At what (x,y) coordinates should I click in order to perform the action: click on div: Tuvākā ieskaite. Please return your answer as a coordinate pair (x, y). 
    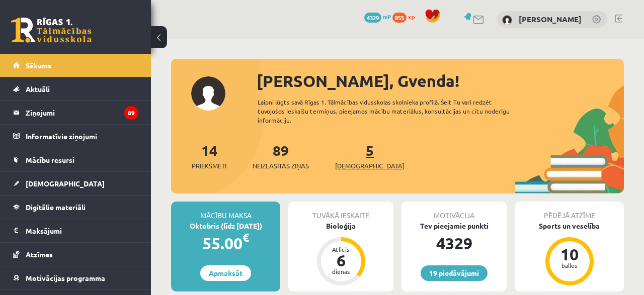
    Looking at the image, I should click on (341, 211).